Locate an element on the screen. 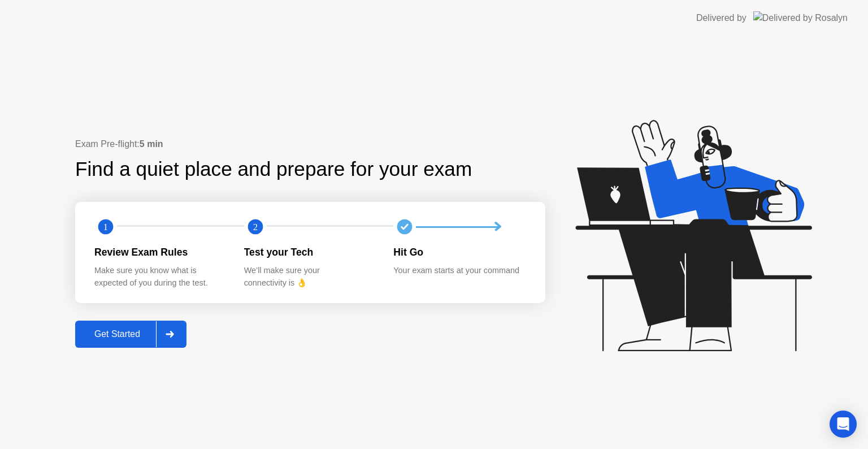 The width and height of the screenshot is (868, 449). div: Hit Go is located at coordinates (459, 252).